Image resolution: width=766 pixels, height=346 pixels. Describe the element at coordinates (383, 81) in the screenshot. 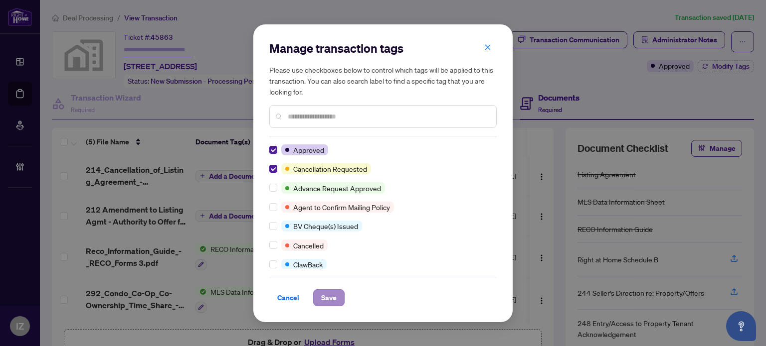

I see `h5: Please use checkboxes below to control which tags will be applied to this transaction. You can al...` at that location.